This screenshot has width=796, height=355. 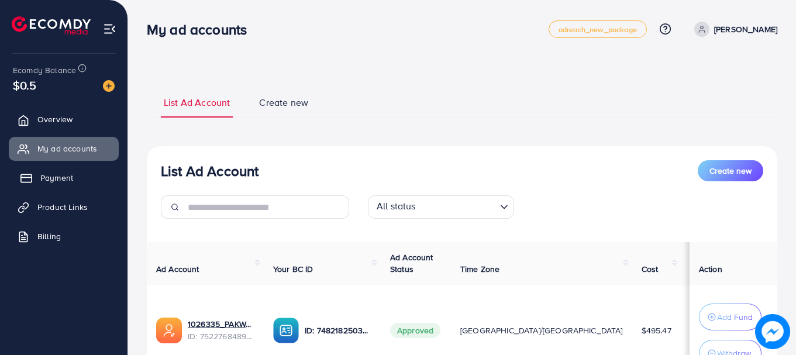 I want to click on img: logo, so click(x=51, y=25).